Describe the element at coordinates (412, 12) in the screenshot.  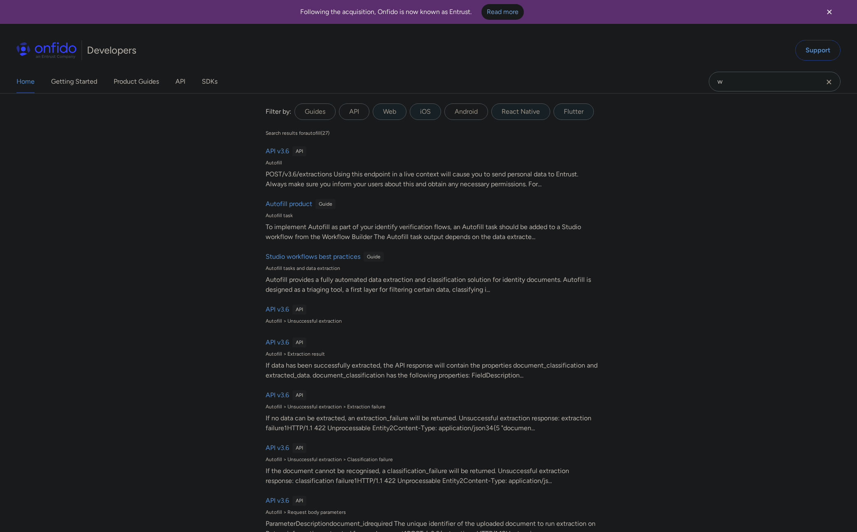
I see `div: Following the acquisition, Onfido is now known as Entrust.` at that location.